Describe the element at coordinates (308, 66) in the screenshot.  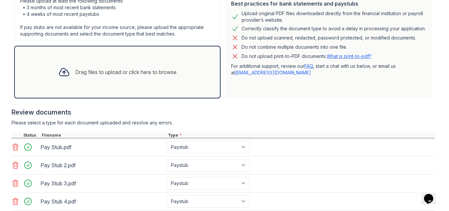
I see `a: FAQ` at that location.